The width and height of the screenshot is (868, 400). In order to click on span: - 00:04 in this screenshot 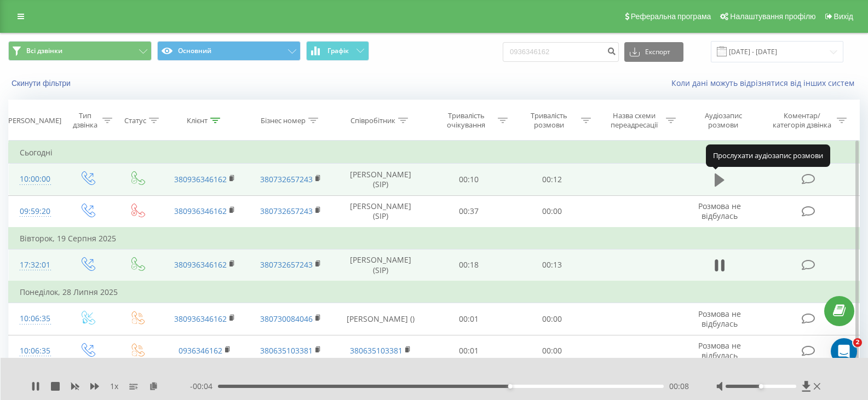, I will do `click(204, 387)`.